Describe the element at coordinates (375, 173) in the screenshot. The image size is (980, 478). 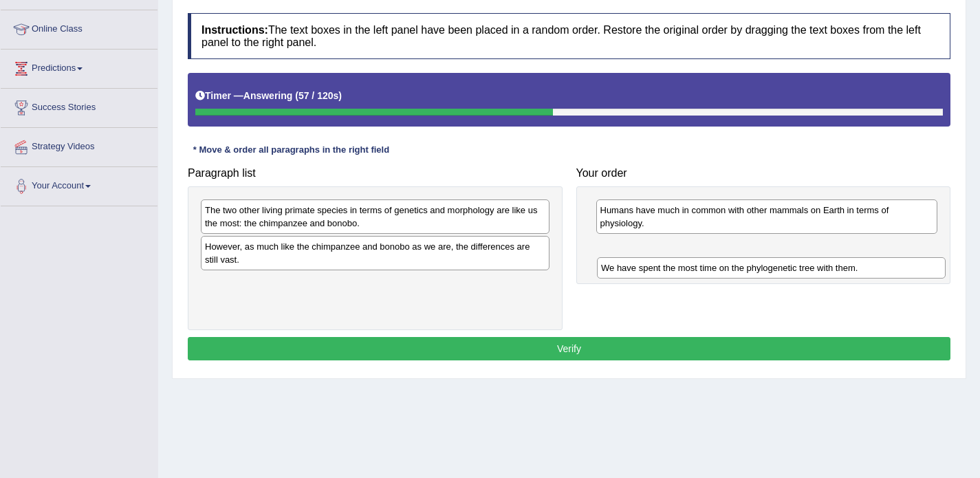
I see `h4: Paragraph list` at that location.